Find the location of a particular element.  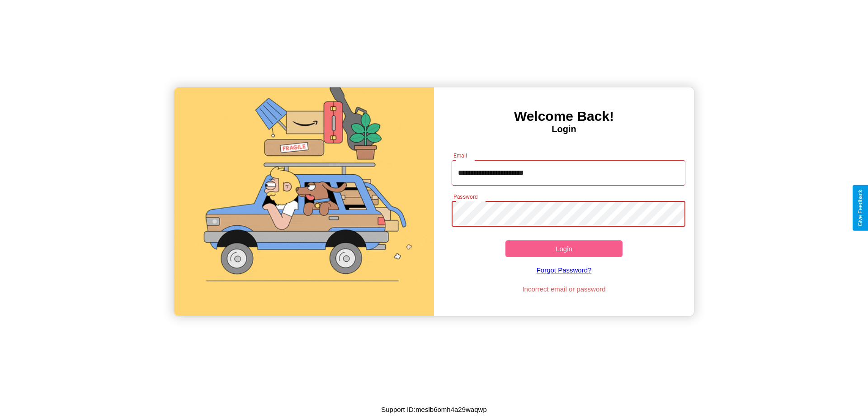

a: Forgot Password? is located at coordinates (564, 269).